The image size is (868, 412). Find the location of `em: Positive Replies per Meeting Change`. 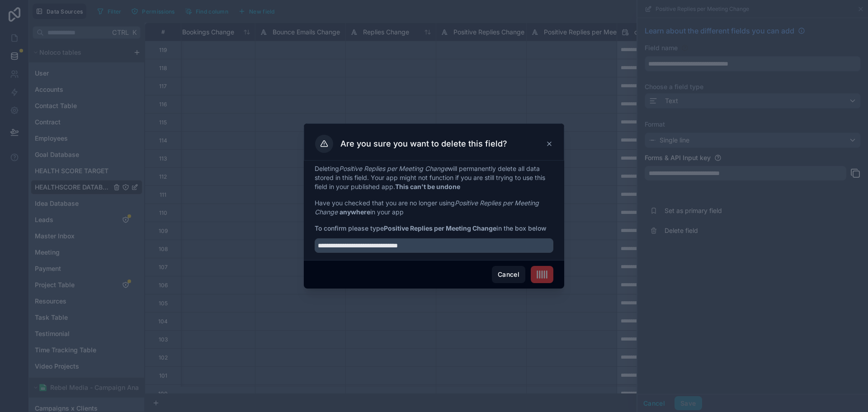

em: Positive Replies per Meeting Change is located at coordinates (393, 168).